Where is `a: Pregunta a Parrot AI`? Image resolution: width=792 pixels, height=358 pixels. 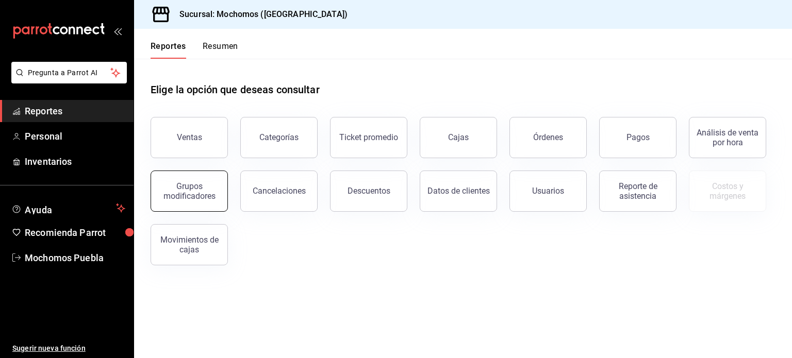 a: Pregunta a Parrot AI is located at coordinates (67, 80).